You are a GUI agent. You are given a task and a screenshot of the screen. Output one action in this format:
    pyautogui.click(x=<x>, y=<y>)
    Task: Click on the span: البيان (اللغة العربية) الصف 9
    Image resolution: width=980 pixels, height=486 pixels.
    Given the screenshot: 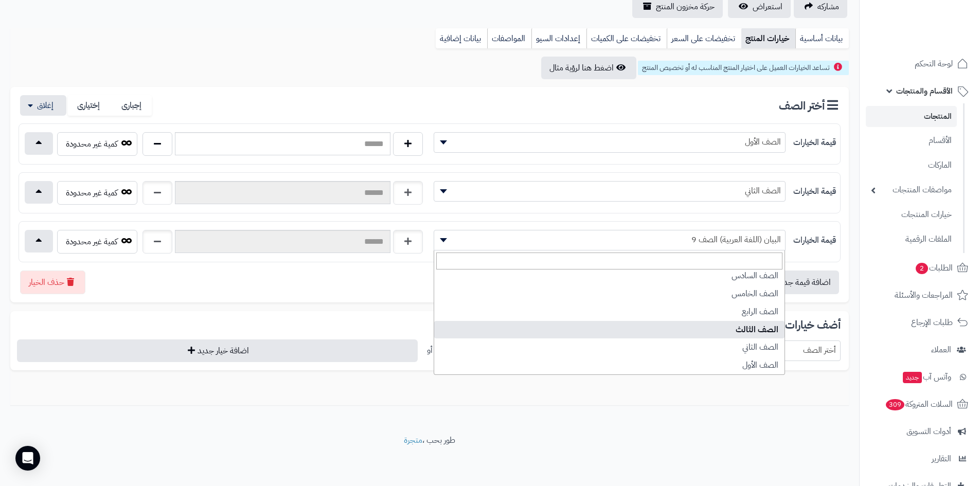 What is the action you would take?
    pyautogui.click(x=609, y=240)
    